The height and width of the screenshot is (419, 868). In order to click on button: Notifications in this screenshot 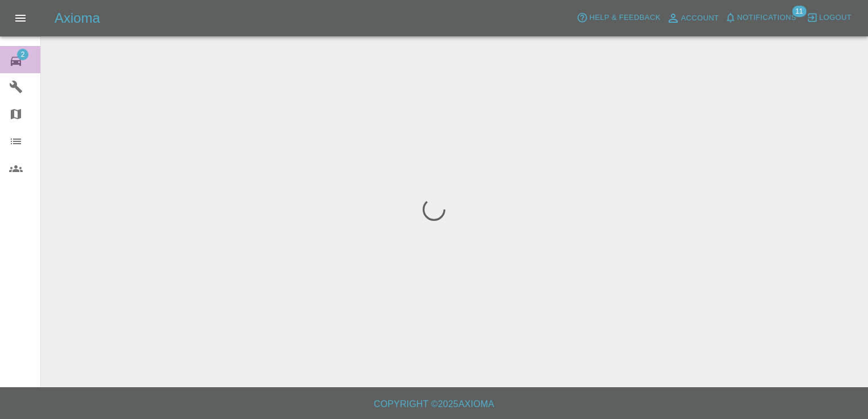, I will do `click(760, 18)`.